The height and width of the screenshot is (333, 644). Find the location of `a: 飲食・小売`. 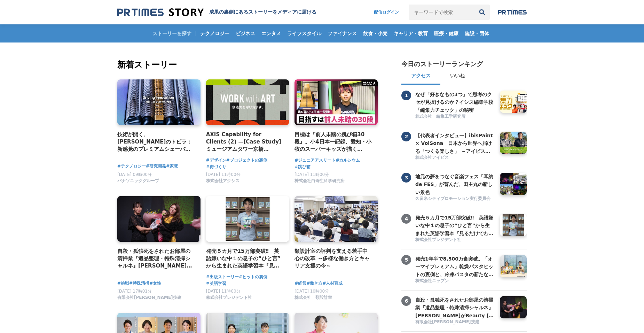

a: 飲食・小売 is located at coordinates (375, 34).